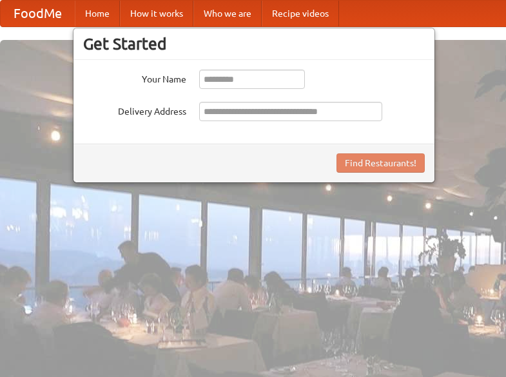 The image size is (506, 377). Describe the element at coordinates (301, 14) in the screenshot. I see `a: Recipe videos` at that location.